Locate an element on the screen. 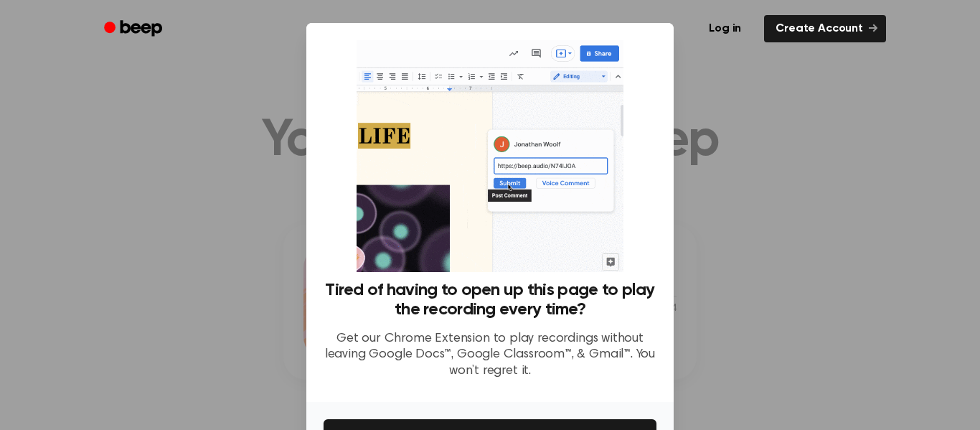  a: Beep is located at coordinates (134, 28).